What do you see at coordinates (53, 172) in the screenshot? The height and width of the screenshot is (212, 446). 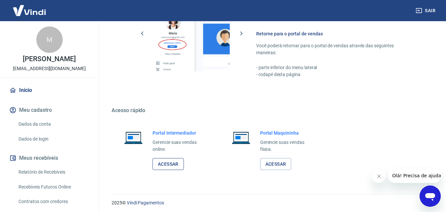 I see `a: Relatório de Recebíveis` at bounding box center [53, 172].